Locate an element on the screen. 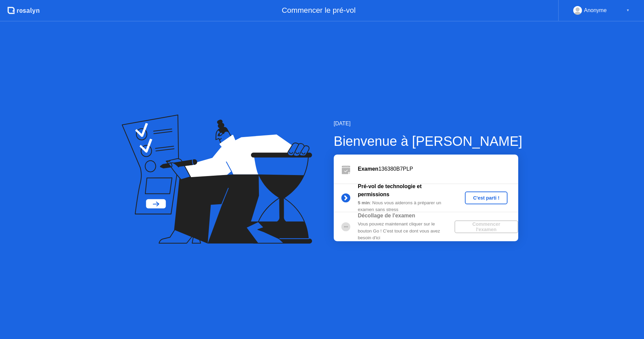 The image size is (644, 339). div: Commencer l'examen is located at coordinates (486, 227).